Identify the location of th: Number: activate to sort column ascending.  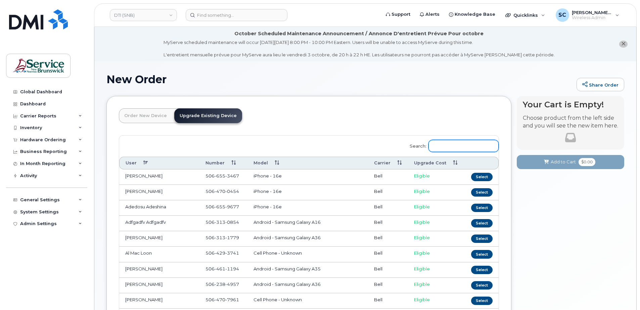
(224, 163).